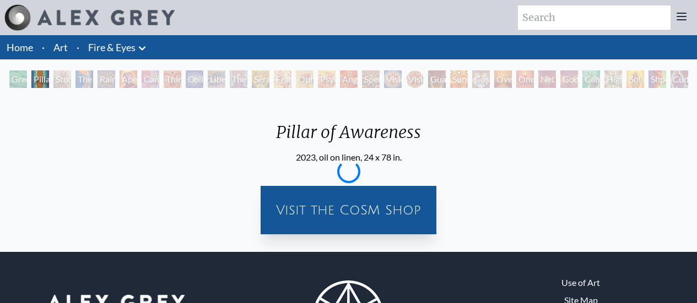 The width and height of the screenshot is (697, 303). I want to click on div: Ophanic Eyelash, so click(305, 79).